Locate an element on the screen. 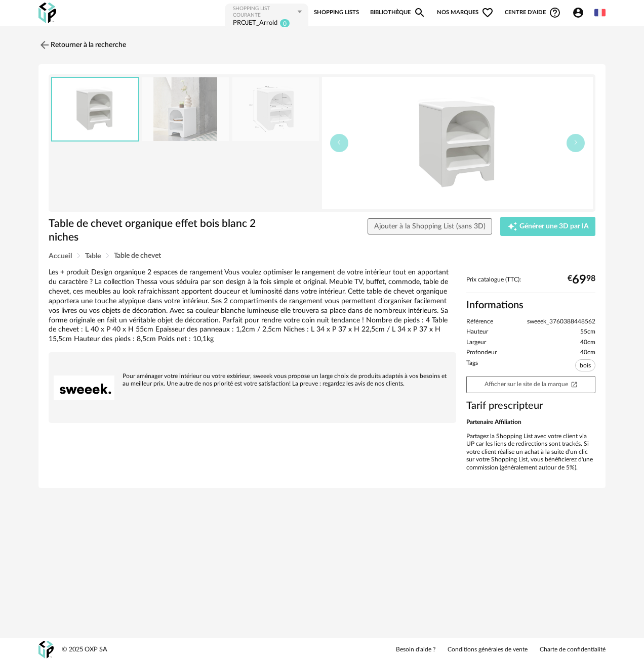 This screenshot has width=644, height=661. div: Les + produit Design organique 2 espaces de rangement Vous voulez optimiser le rangement de votre... is located at coordinates (252, 306).